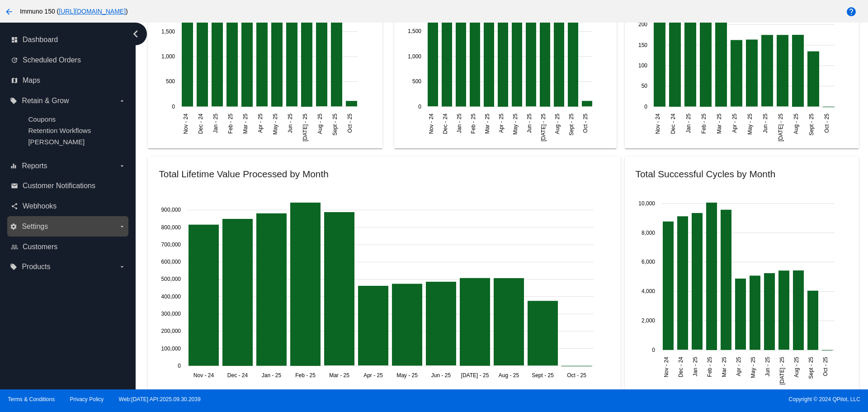 This screenshot has width=868, height=412. What do you see at coordinates (14, 40) in the screenshot?
I see `i: dashboard` at bounding box center [14, 40].